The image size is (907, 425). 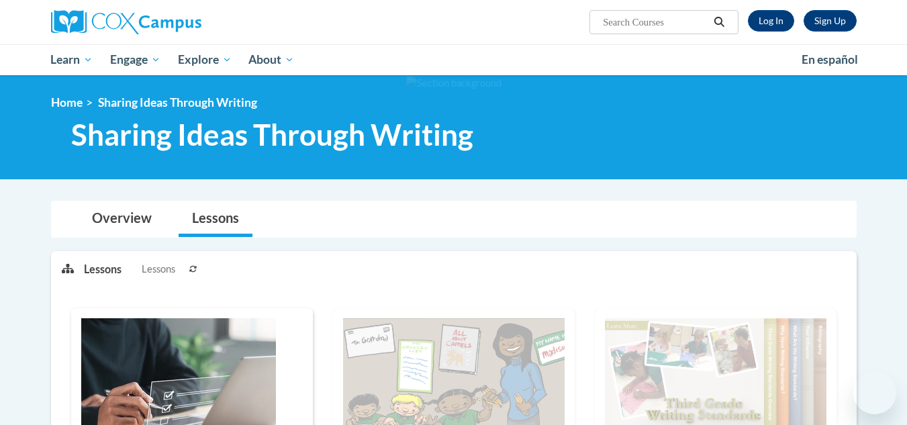 I want to click on a: About, so click(x=271, y=60).